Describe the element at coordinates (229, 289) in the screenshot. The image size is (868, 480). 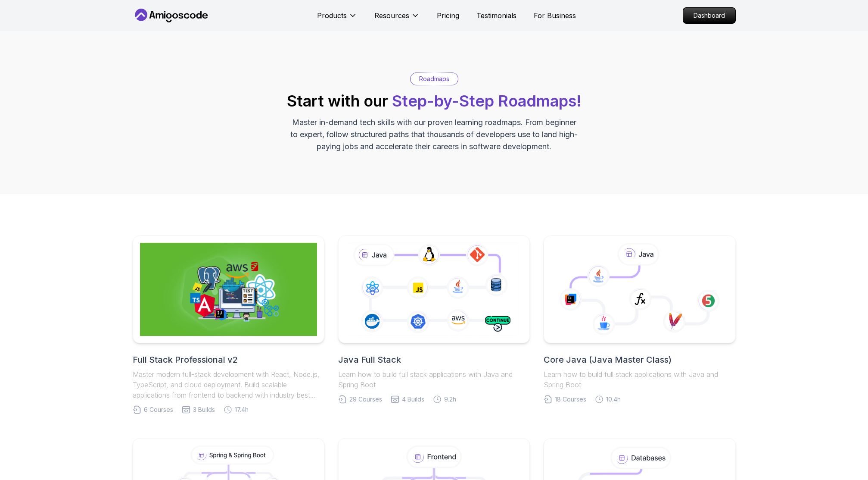
I see `img: Full Stack Professional v2` at that location.